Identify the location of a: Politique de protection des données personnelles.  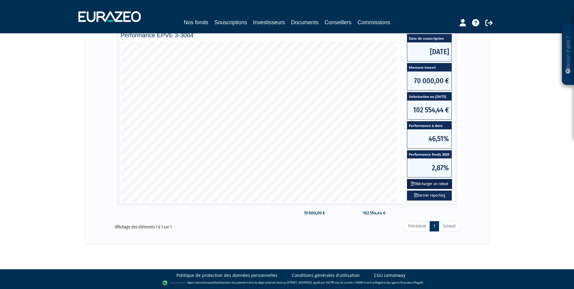
(227, 275).